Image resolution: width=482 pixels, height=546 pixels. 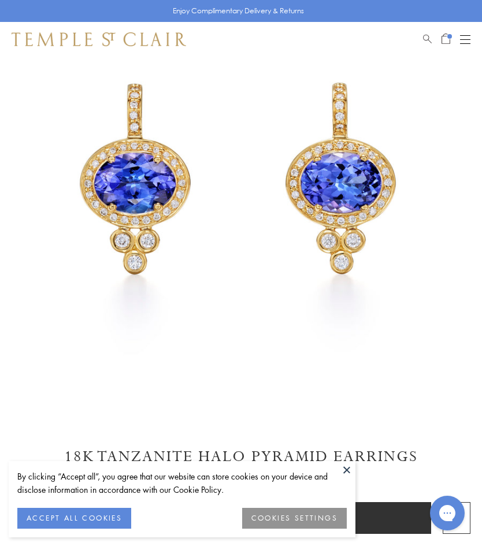 I want to click on a: Open Shopping Bag, so click(x=446, y=39).